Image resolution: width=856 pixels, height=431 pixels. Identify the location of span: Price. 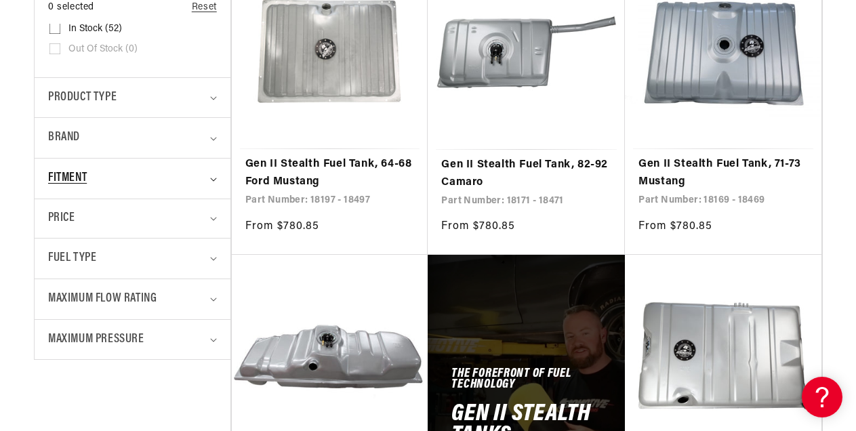
(61, 218).